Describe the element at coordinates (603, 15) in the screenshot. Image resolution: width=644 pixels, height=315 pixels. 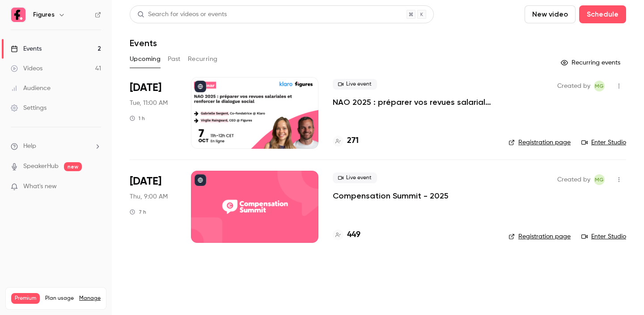
I see `button: Schedule` at that location.